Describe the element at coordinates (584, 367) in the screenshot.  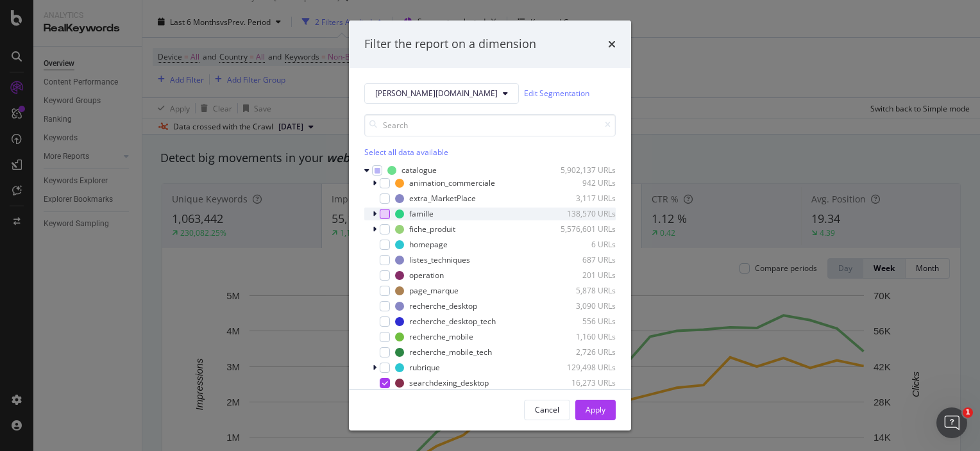
I see `div: 129,498 URLs` at that location.